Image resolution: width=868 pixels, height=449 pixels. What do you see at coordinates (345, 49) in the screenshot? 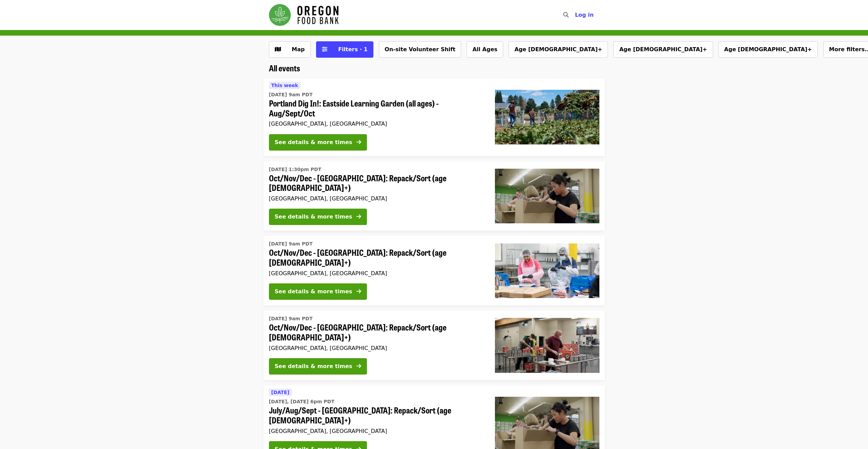
I see `button: Filters (1 selected)` at bounding box center [345, 49].